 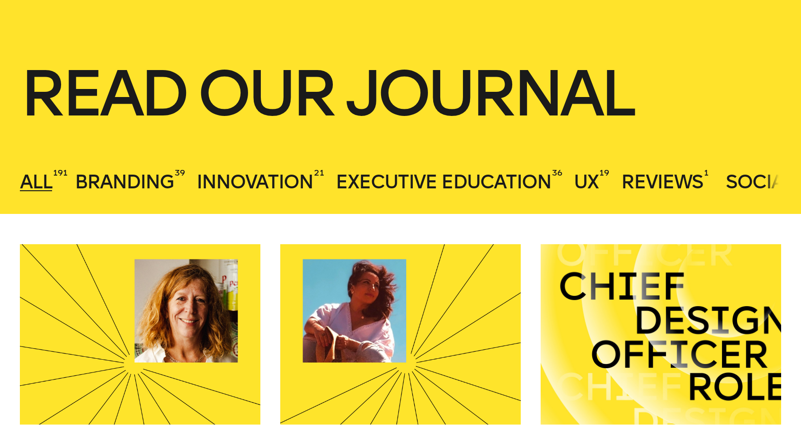 I want to click on sup: 1, so click(x=706, y=173).